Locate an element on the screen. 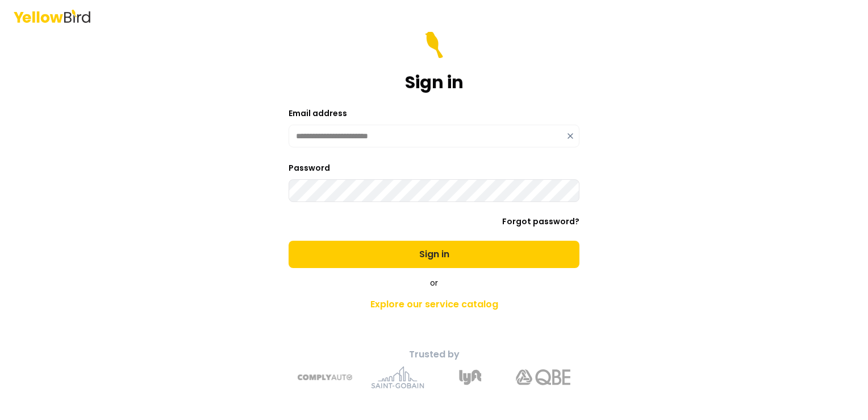  label: Email address is located at coordinates (318, 113).